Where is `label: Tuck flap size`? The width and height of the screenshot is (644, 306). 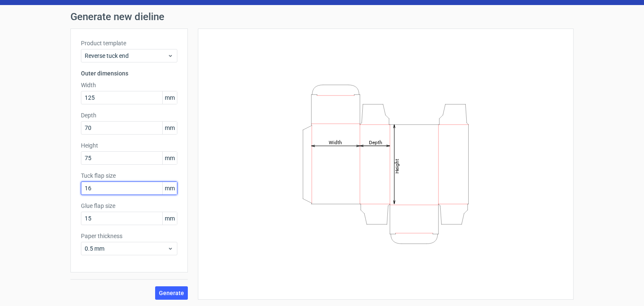 label: Tuck flap size is located at coordinates (129, 176).